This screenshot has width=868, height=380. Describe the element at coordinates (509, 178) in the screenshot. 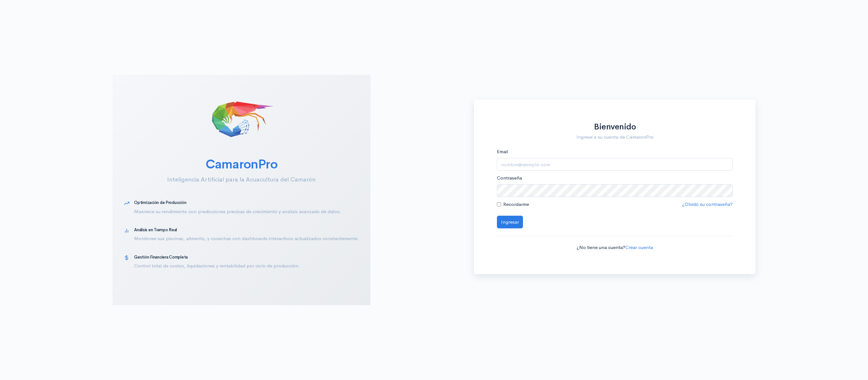

I see `label: Contraseña` at that location.